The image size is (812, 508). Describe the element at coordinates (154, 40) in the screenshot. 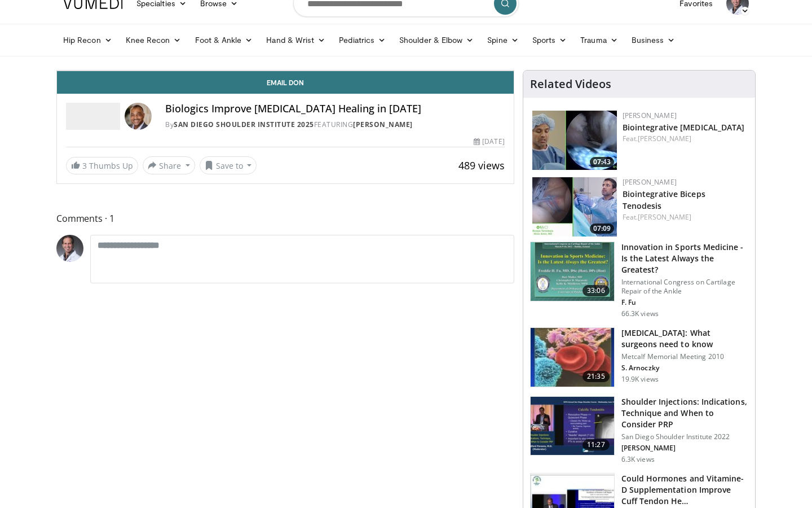

I see `a: Knee Recon` at that location.